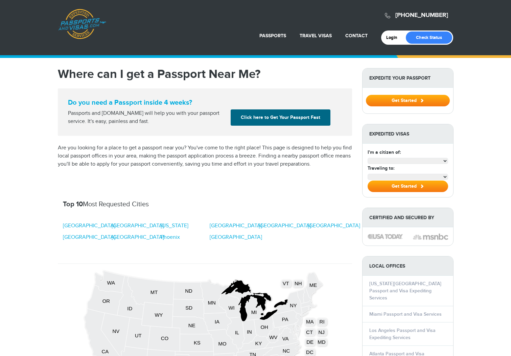 This screenshot has width=511, height=356. I want to click on h1: Where can I get a Passport Near Me?, so click(205, 74).